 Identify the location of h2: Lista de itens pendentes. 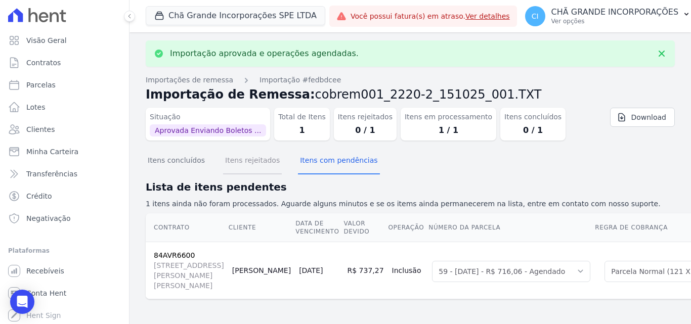
(410, 187).